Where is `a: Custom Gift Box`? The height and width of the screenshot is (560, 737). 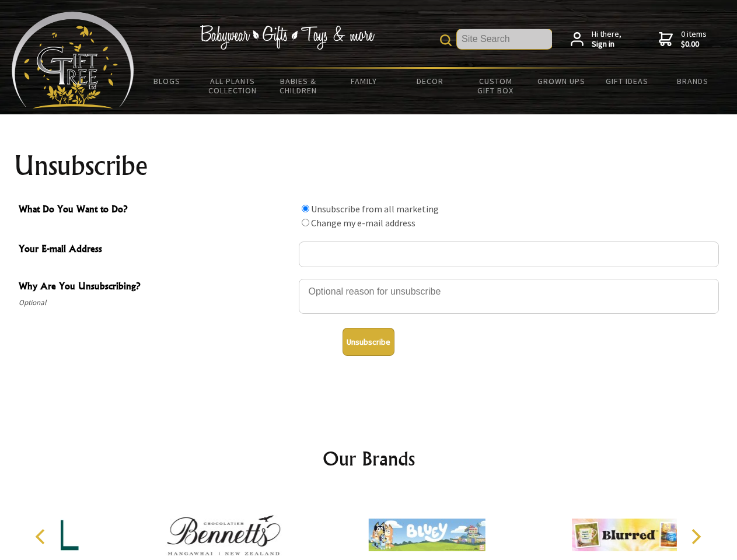 a: Custom Gift Box is located at coordinates (496, 86).